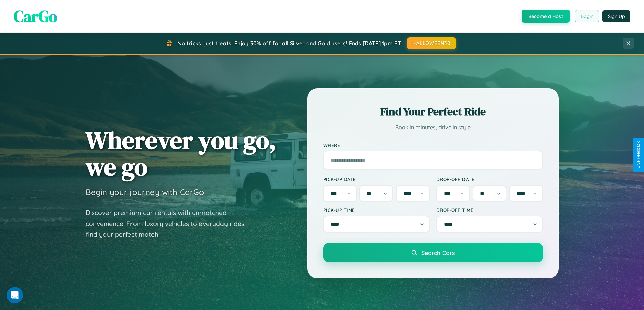 The image size is (644, 310). What do you see at coordinates (616, 16) in the screenshot?
I see `button: Sign Up` at bounding box center [616, 16].